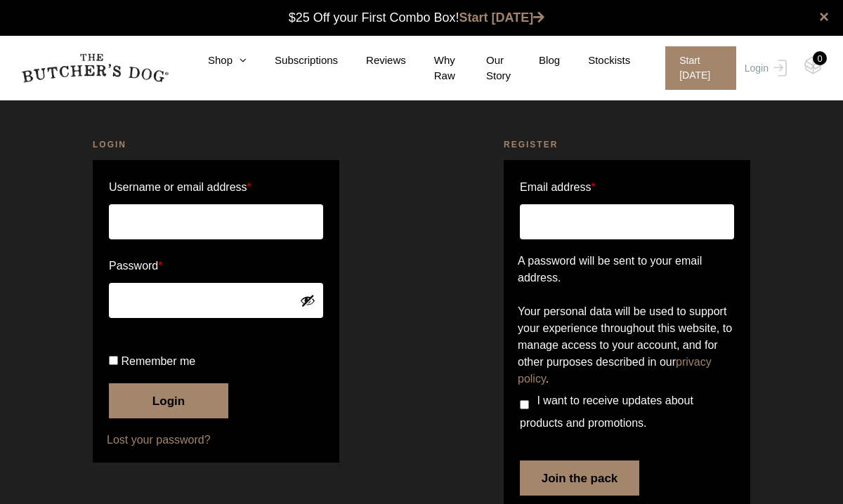 The height and width of the screenshot is (504, 843). I want to click on a: Shop, so click(213, 61).